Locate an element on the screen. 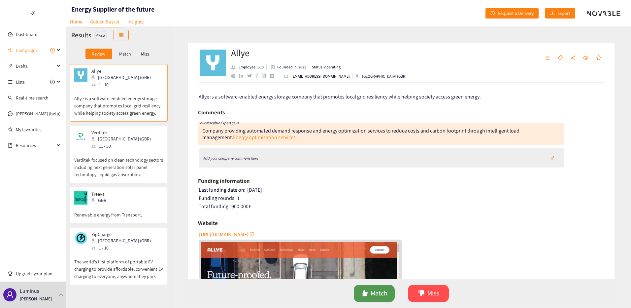 This screenshot has width=631, height=308. h1: Energy Supplier of the future is located at coordinates (113, 9).